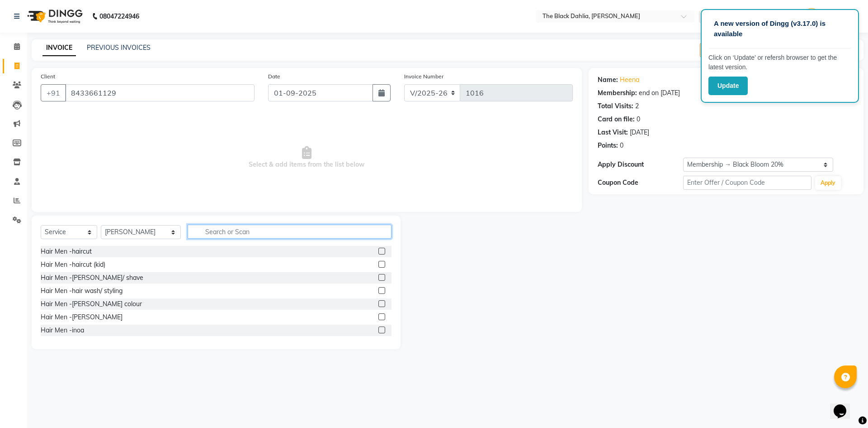 The width and height of the screenshot is (868, 428). What do you see at coordinates (617, 93) in the screenshot?
I see `div: Membership:` at bounding box center [617, 93].